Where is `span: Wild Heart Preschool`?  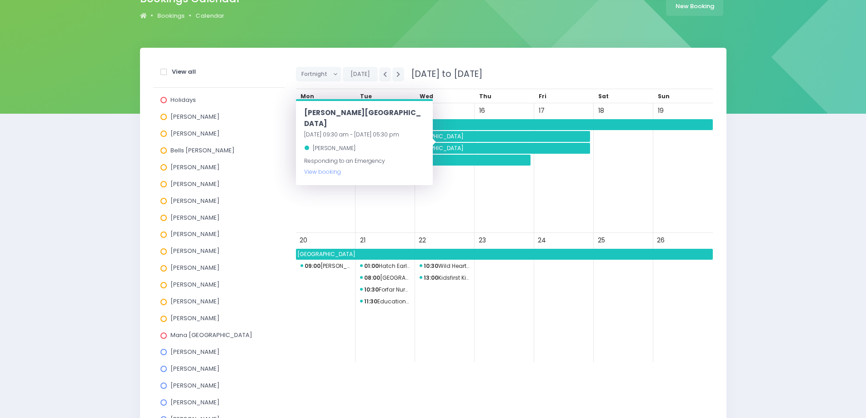 span: Wild Heart Preschool is located at coordinates (445, 266).